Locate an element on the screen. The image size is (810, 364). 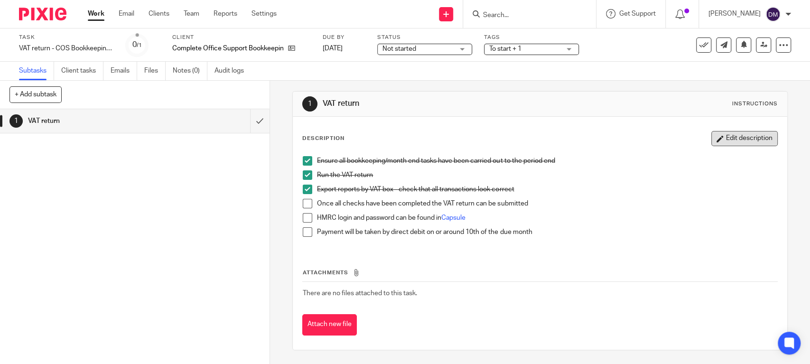
a: Capsule is located at coordinates (453, 218).